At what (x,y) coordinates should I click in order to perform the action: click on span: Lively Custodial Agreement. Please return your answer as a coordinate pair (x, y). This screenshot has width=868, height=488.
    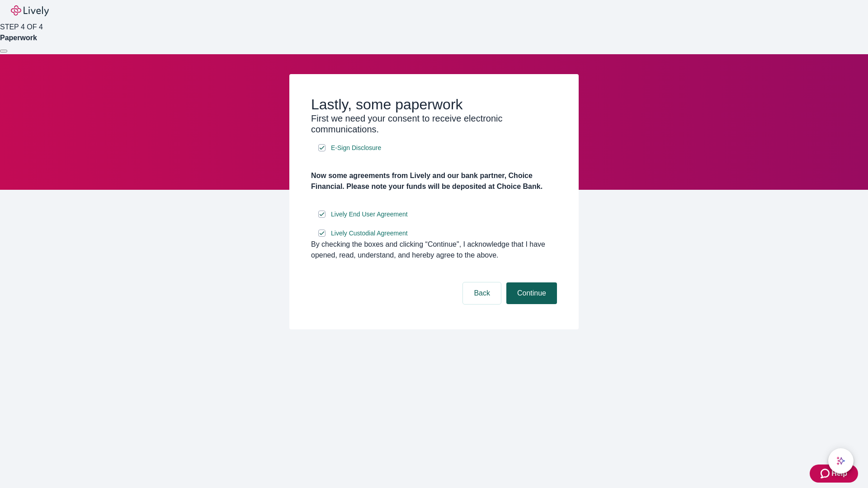
    Looking at the image, I should click on (370, 233).